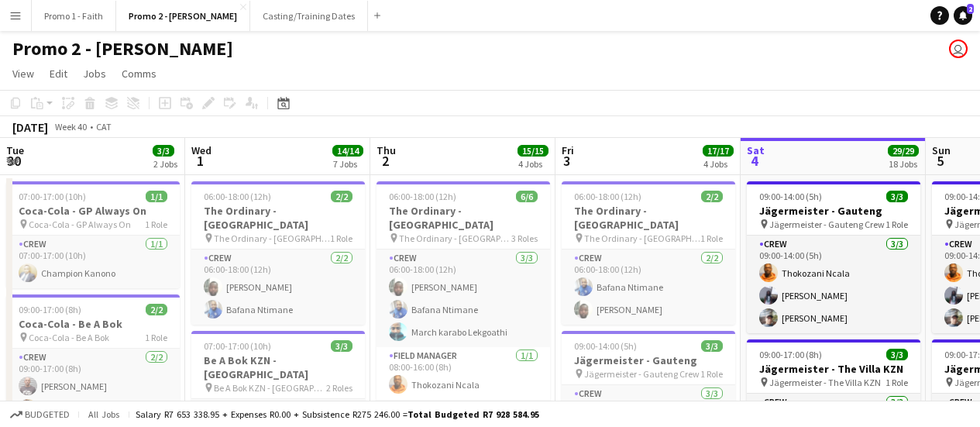 This screenshot has height=427, width=980. I want to click on a: Jobs, so click(94, 74).